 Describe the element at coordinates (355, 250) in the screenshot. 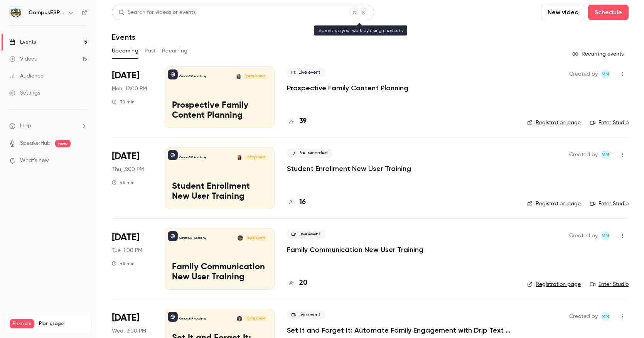

I see `a: Family Communication New User Training` at that location.